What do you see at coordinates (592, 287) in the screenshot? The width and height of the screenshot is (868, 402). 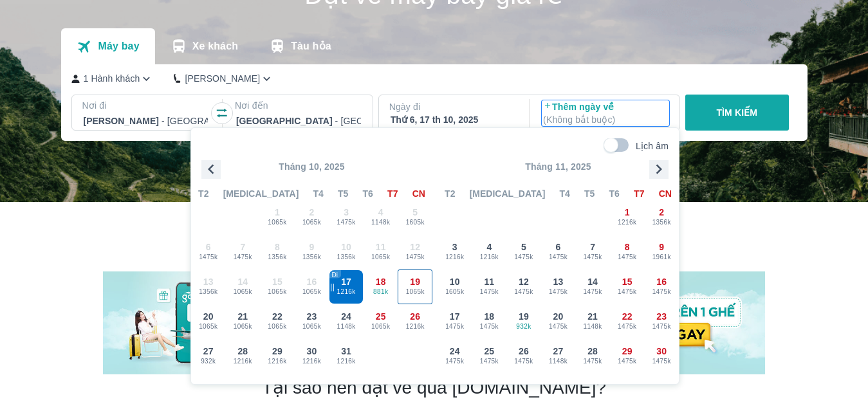 I see `button: 141475k` at bounding box center [592, 287].